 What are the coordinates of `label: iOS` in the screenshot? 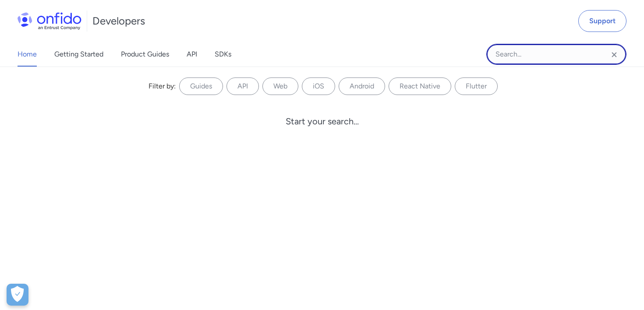 It's located at (319, 87).